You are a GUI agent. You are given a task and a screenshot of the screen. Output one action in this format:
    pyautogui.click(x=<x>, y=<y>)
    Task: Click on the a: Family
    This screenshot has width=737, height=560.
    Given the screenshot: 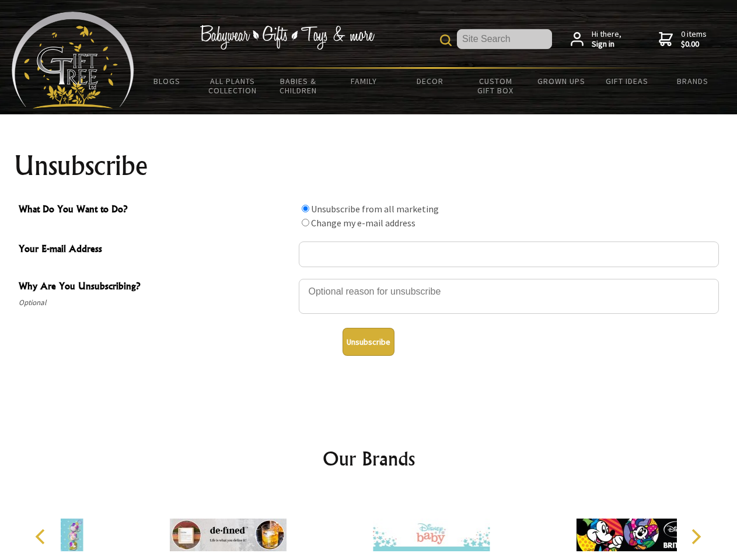 What is the action you would take?
    pyautogui.click(x=364, y=81)
    